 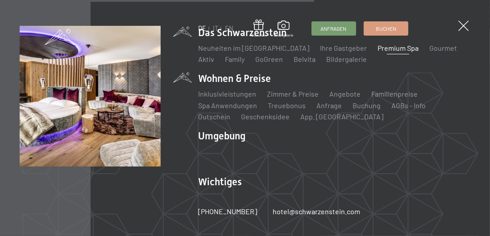 What do you see at coordinates (284, 35) in the screenshot?
I see `span: Bildergalerie` at bounding box center [284, 35].